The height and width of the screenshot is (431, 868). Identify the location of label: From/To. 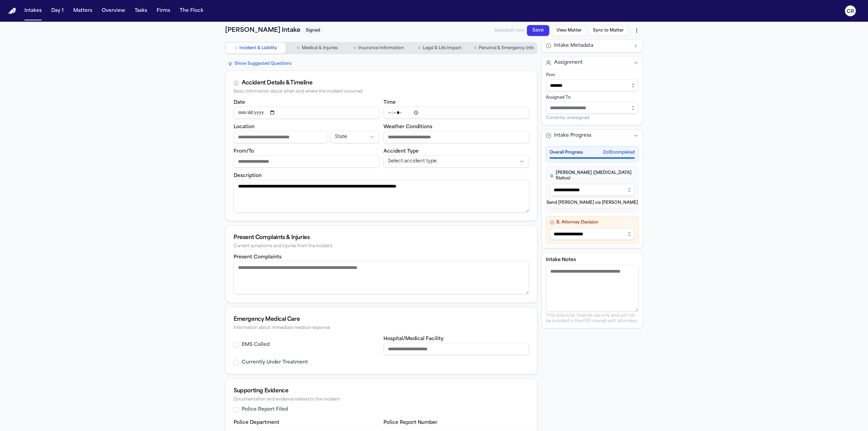
(244, 151).